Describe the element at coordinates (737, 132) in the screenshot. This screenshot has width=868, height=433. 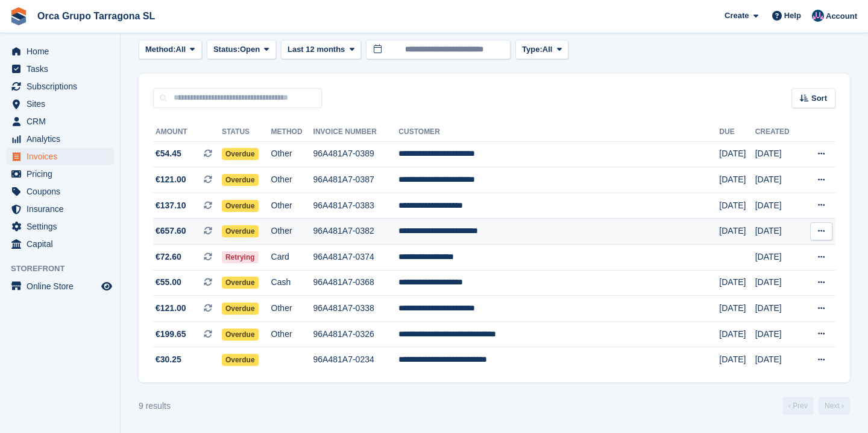
I see `th: Due` at that location.